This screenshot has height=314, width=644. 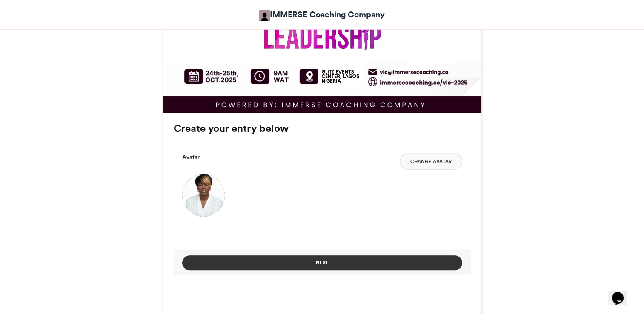 What do you see at coordinates (322, 263) in the screenshot?
I see `button: Next` at bounding box center [322, 263].